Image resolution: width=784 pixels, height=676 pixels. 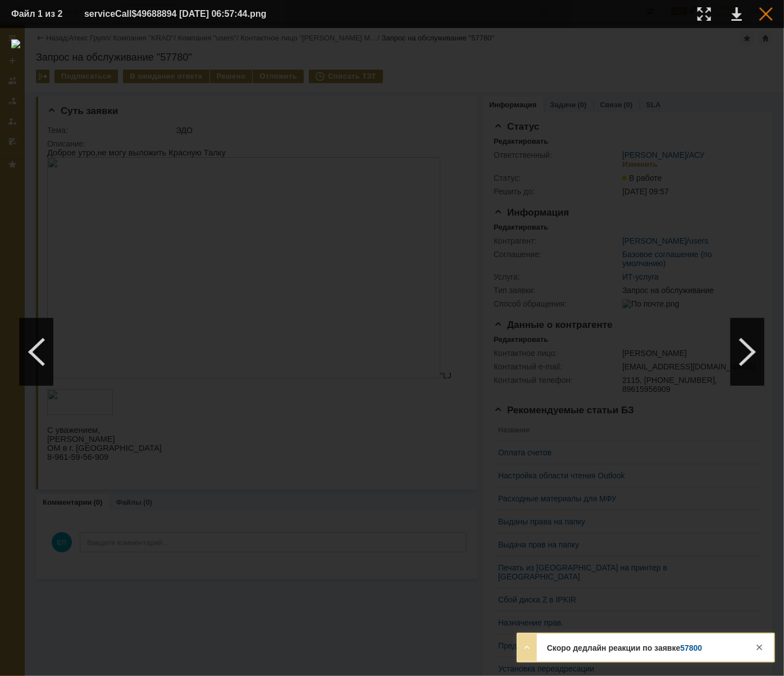 I want to click on img: download, so click(x=392, y=352).